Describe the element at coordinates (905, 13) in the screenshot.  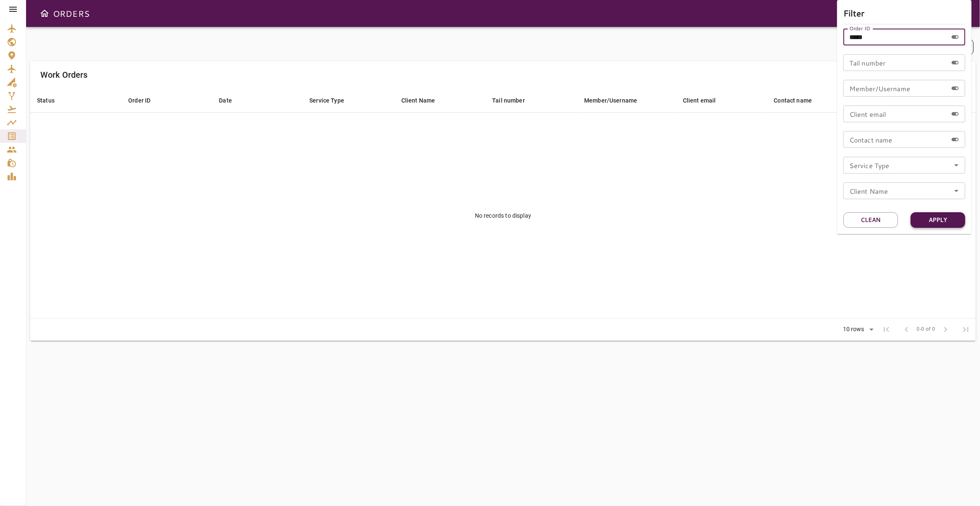
I see `h6: Filter` at that location.